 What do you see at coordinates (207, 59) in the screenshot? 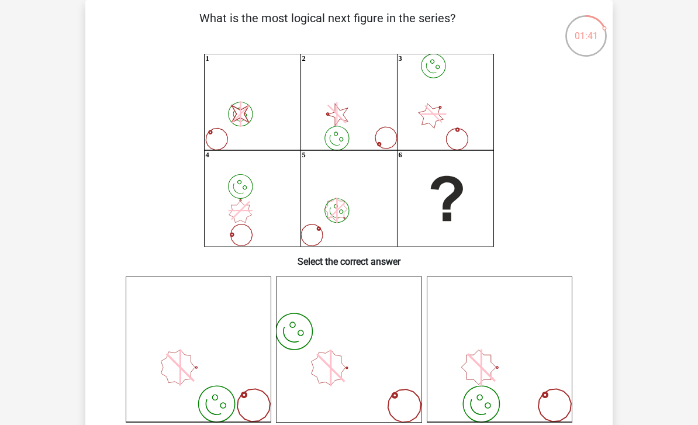
I see `text: 1` at bounding box center [207, 59].